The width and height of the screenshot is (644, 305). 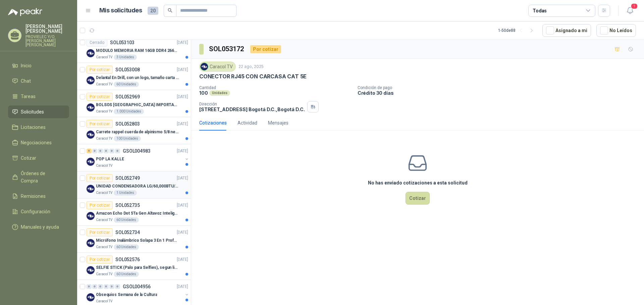 What do you see at coordinates (127, 139) in the screenshot?
I see `div: 100 Unidades` at bounding box center [127, 139].